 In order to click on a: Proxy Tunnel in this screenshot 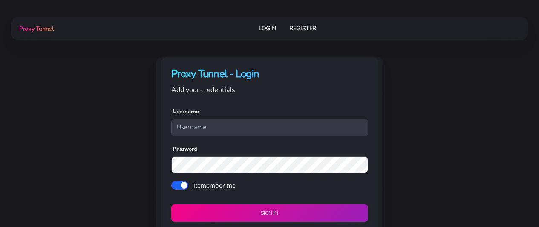, I will do `click(35, 29)`.